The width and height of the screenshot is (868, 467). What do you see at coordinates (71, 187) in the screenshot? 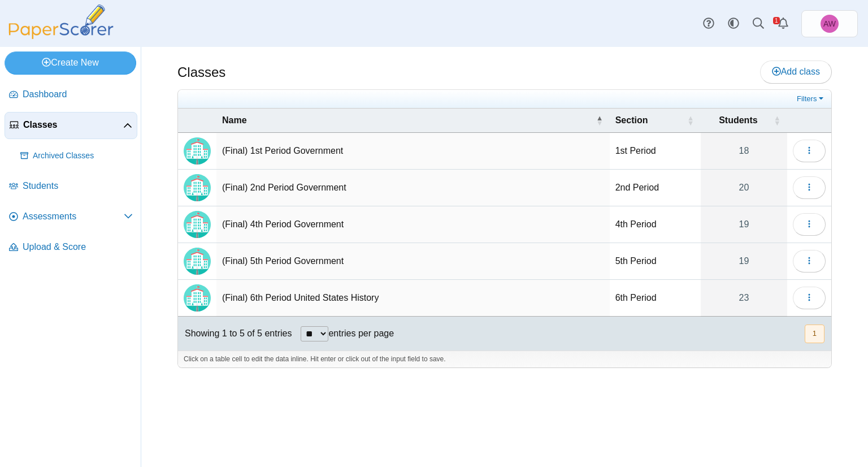
I see `a: Students` at bounding box center [71, 187].